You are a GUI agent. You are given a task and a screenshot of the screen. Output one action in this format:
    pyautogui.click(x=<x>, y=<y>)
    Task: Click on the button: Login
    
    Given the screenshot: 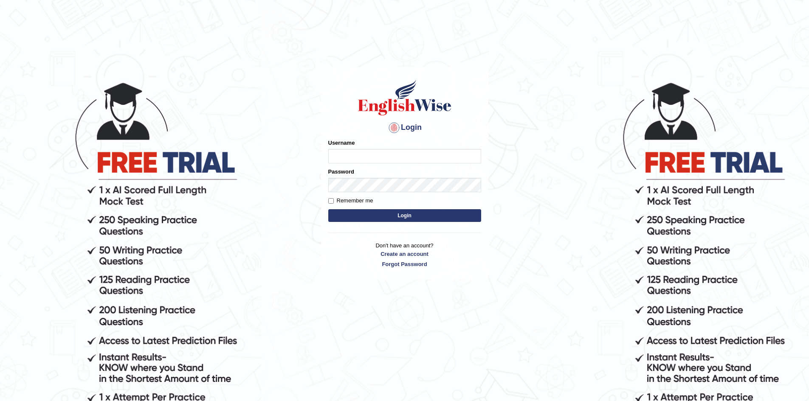 What is the action you would take?
    pyautogui.click(x=405, y=216)
    